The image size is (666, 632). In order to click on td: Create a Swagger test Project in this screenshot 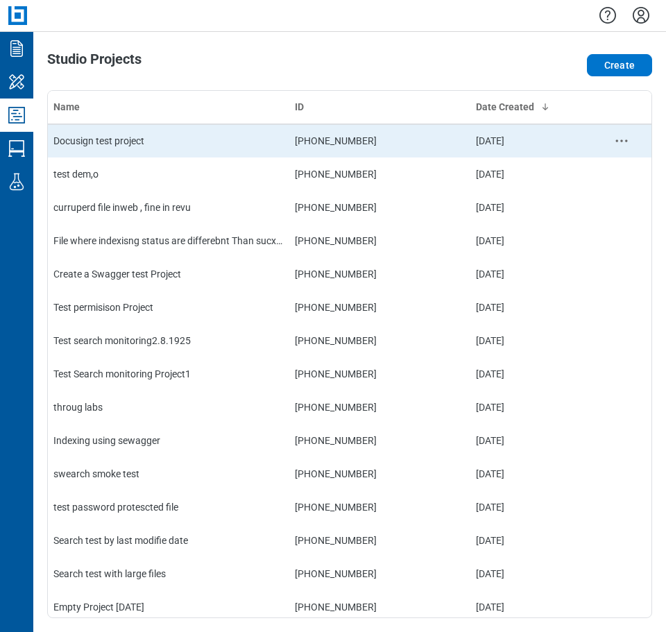, I will do `click(169, 274)`.